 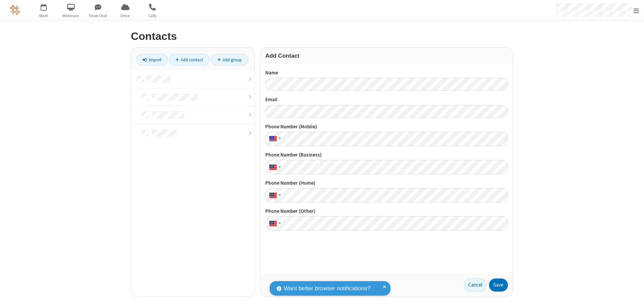 What do you see at coordinates (229, 60) in the screenshot?
I see `a: Add group` at bounding box center [229, 60].